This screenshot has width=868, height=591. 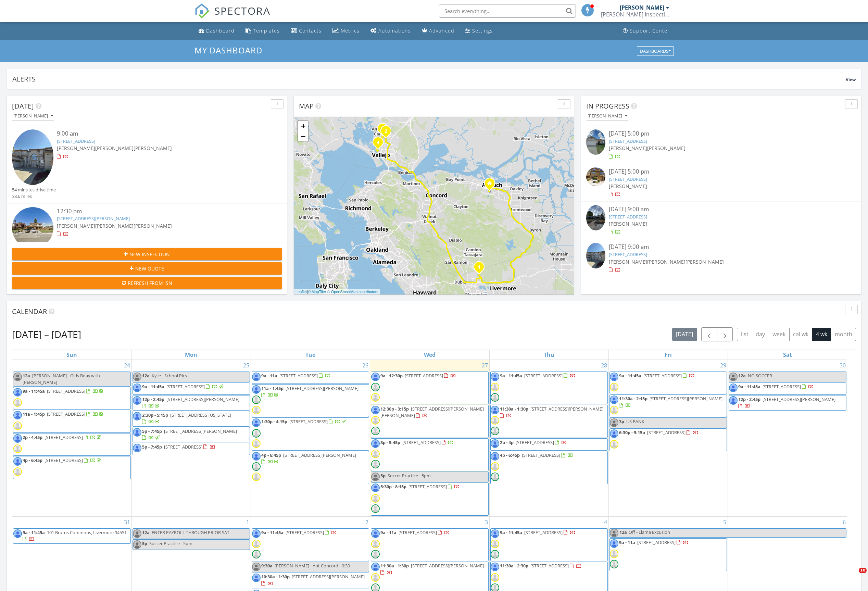 What do you see at coordinates (272, 389) in the screenshot?
I see `span: 11a - 1:45p` at bounding box center [272, 389].